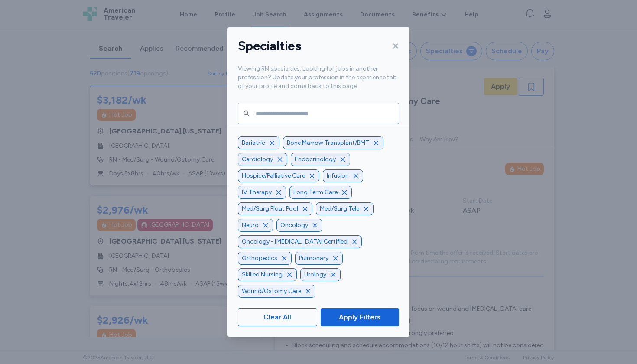  I want to click on span: Med/Surg Float Pool, so click(270, 209).